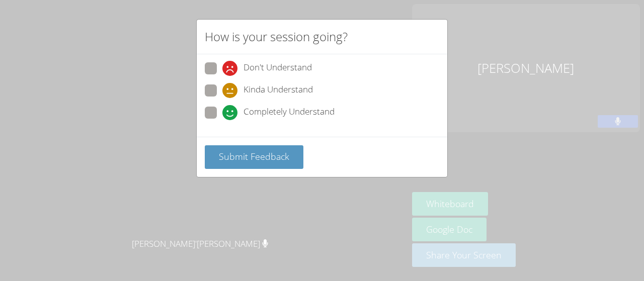 The width and height of the screenshot is (644, 281). Describe the element at coordinates (276, 37) in the screenshot. I see `h2: How is your session going?` at that location.